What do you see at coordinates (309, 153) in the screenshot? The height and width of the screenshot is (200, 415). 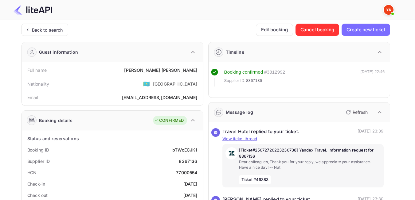 I see `p: [Ticket#25072720223230738] Yandex Travel. Information request for 8367136` at bounding box center [309, 153].